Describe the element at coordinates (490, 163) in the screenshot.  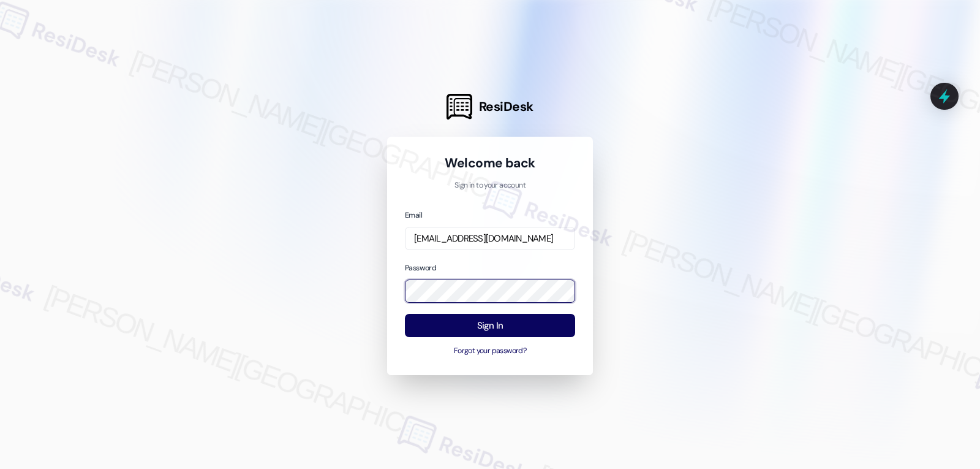
I see `h1: Welcome back` at that location.